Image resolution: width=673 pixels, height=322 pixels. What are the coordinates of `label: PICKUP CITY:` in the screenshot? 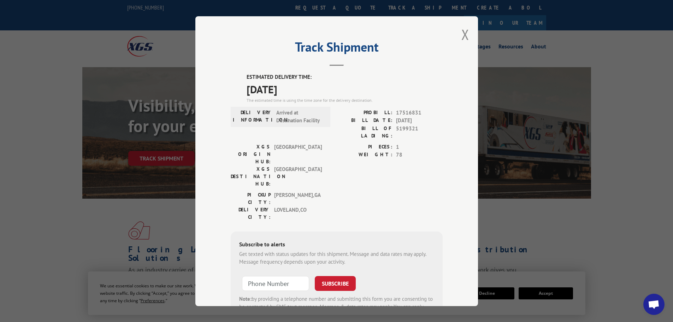 It's located at (251, 198).